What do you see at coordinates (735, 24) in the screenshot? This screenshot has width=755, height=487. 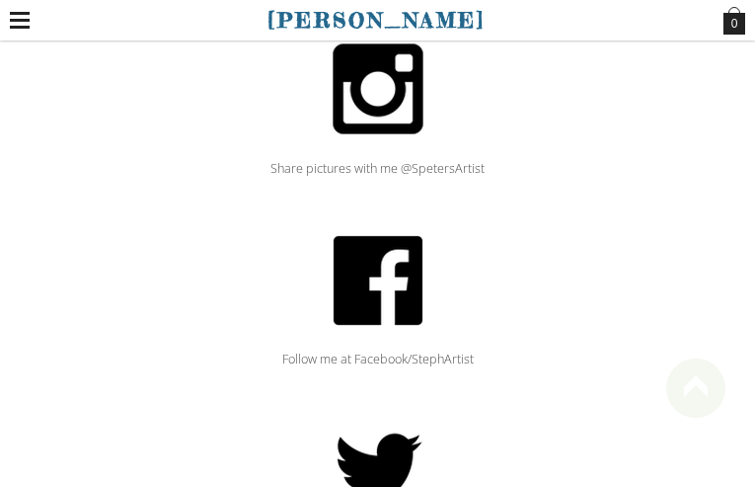 I see `span: 0` at bounding box center [735, 24].